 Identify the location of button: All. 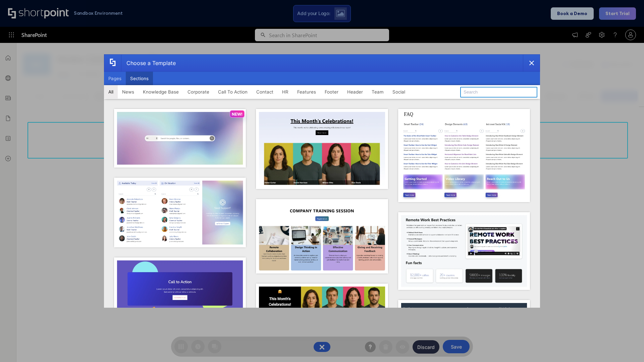
(110, 92).